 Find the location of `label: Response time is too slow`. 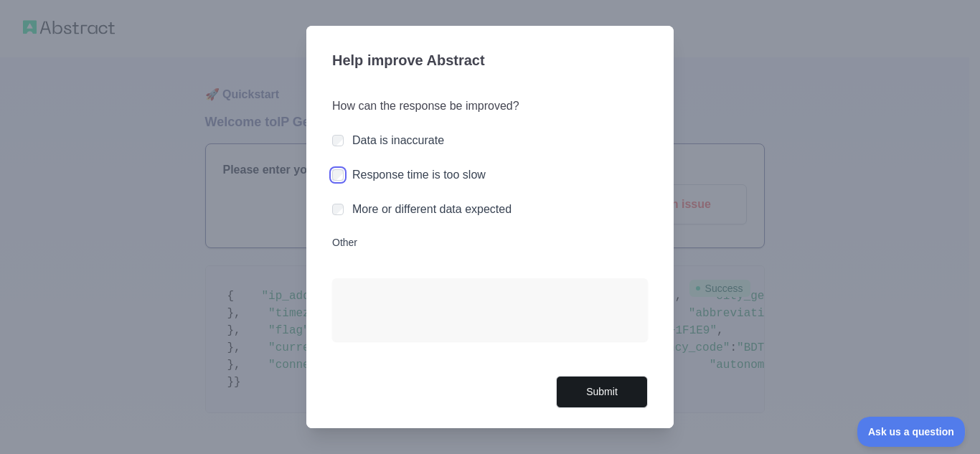

label: Response time is too slow is located at coordinates (419, 174).